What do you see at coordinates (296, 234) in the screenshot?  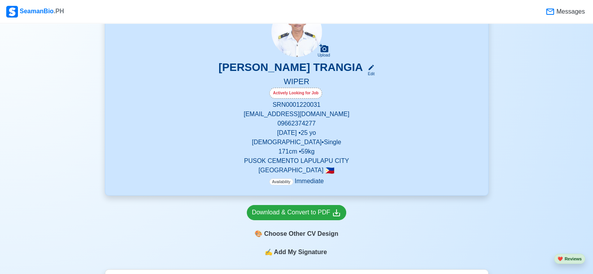 I see `div: Choose Other CV Design` at bounding box center [296, 234].